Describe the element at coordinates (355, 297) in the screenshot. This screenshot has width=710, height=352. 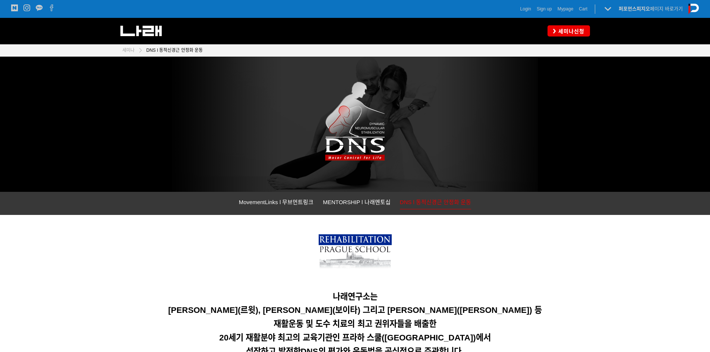
I see `span: 나래연구소는` at that location.